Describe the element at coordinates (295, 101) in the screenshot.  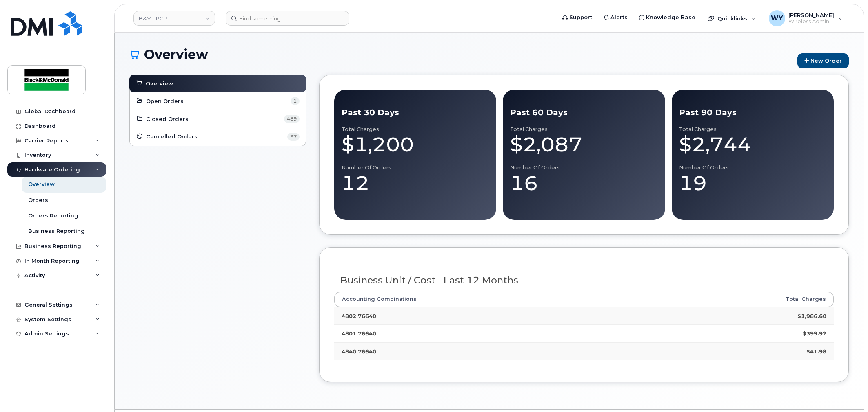
I see `span: 1` at that location.